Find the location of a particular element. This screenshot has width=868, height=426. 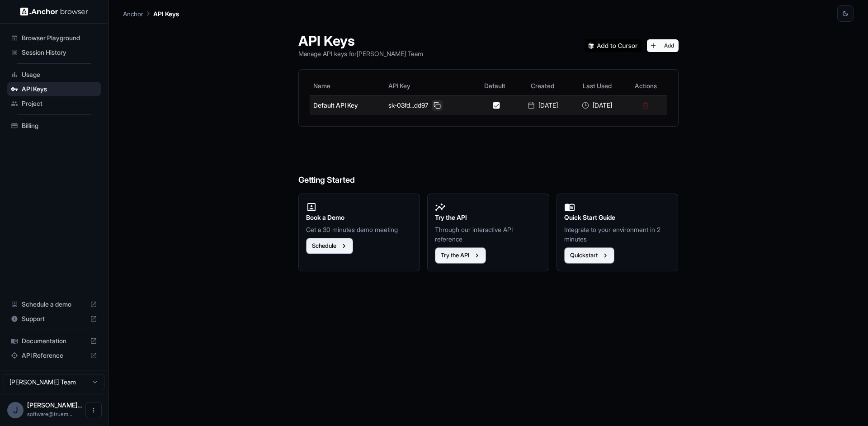

button: Schedule is located at coordinates (330, 246).